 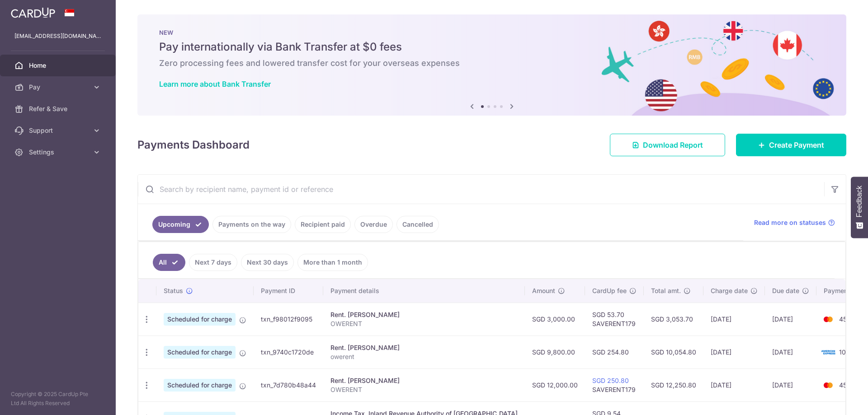 What do you see at coordinates (492, 63) in the screenshot?
I see `h6: Zero processing fees and lowered transfer cost for your overseas expenses` at bounding box center [492, 63].